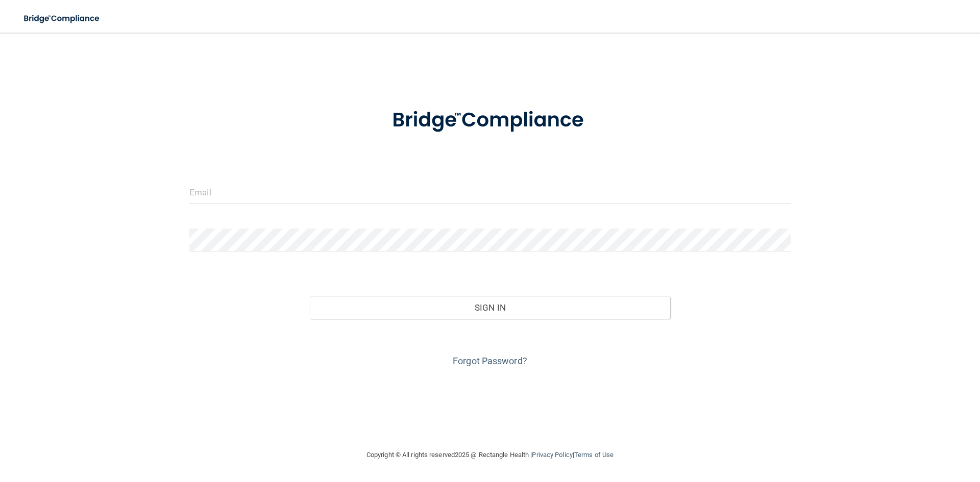 This screenshot has height=482, width=980. Describe the element at coordinates (490, 192) in the screenshot. I see `input: Email` at that location.